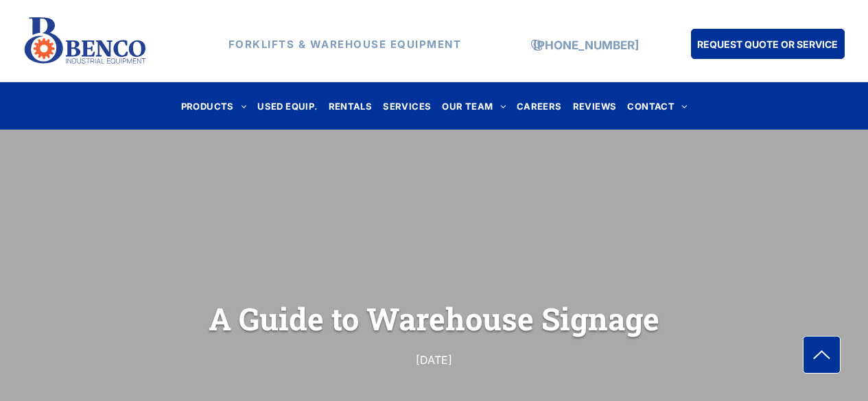  What do you see at coordinates (434, 318) in the screenshot?
I see `h1: A Guide to Warehouse Signage` at bounding box center [434, 318].